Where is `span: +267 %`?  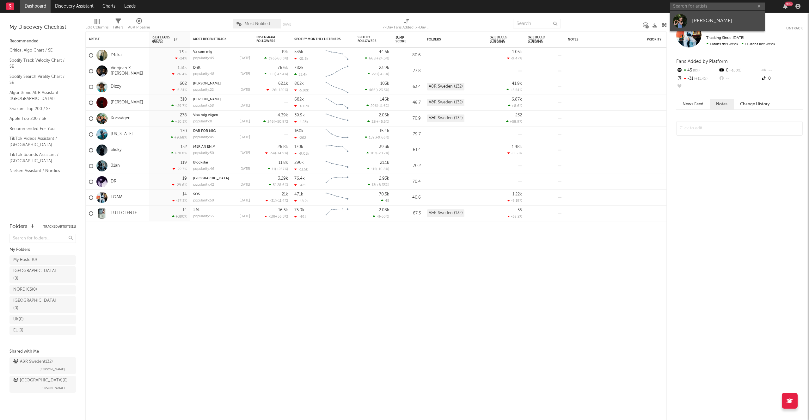 span: +267 % is located at coordinates (281, 169).